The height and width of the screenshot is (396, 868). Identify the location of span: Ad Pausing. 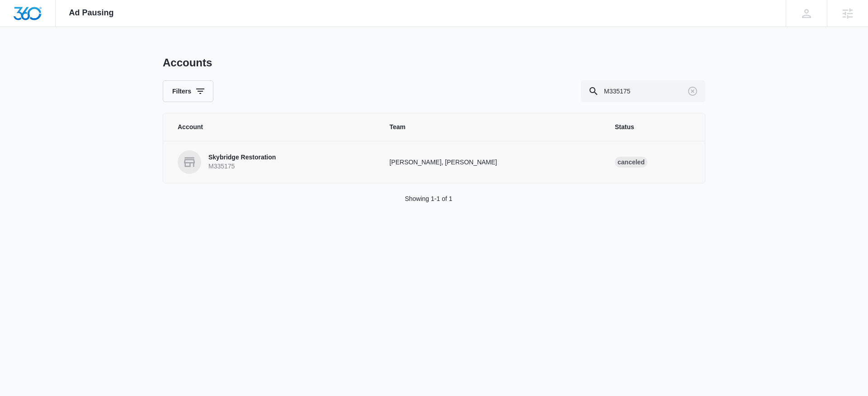
(91, 12).